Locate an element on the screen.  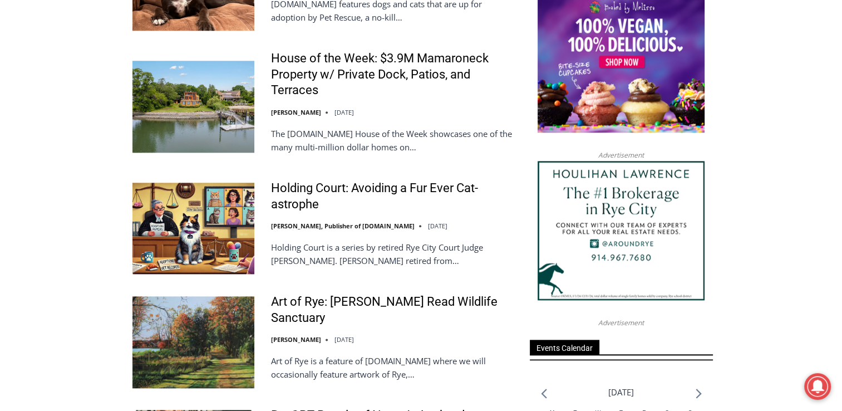
a: Previous month is located at coordinates (544, 393).